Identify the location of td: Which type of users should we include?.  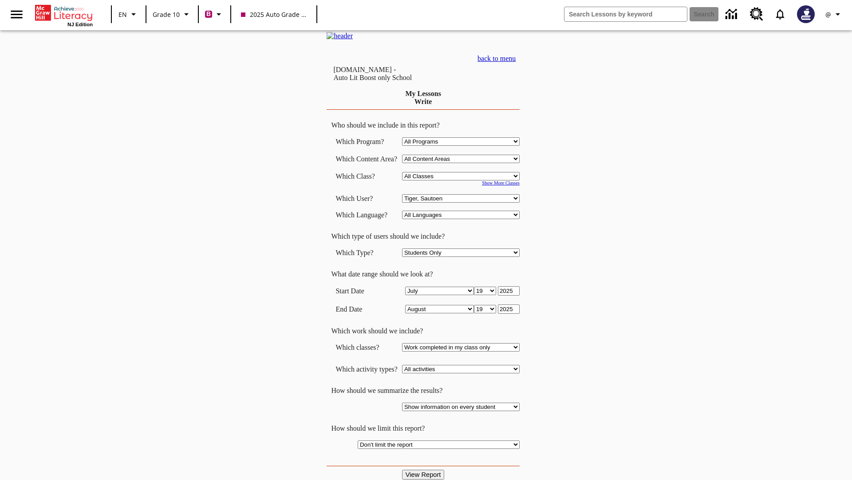
(423, 236).